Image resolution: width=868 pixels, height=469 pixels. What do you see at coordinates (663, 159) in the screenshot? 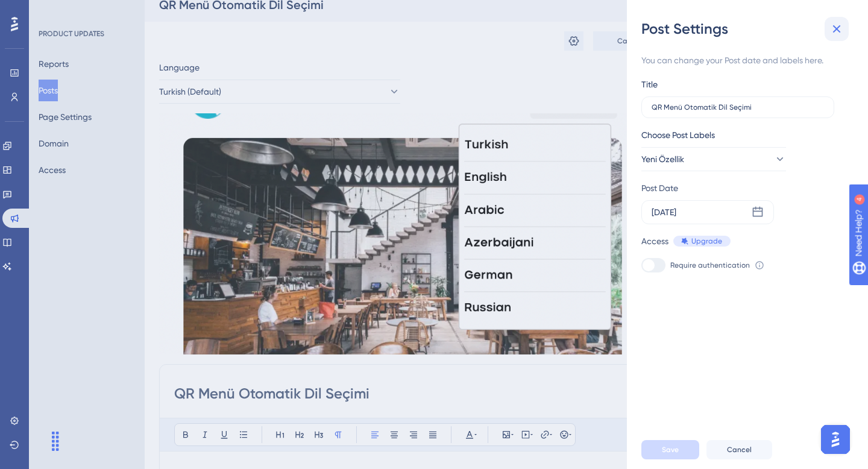
I see `span: Yeni Özellik` at bounding box center [663, 159].